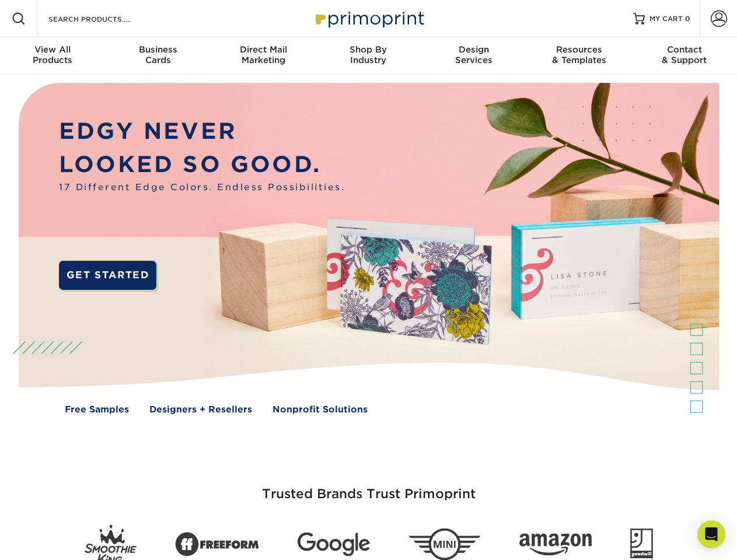 The height and width of the screenshot is (560, 737). What do you see at coordinates (685, 50) in the screenshot?
I see `span: Contact` at bounding box center [685, 50].